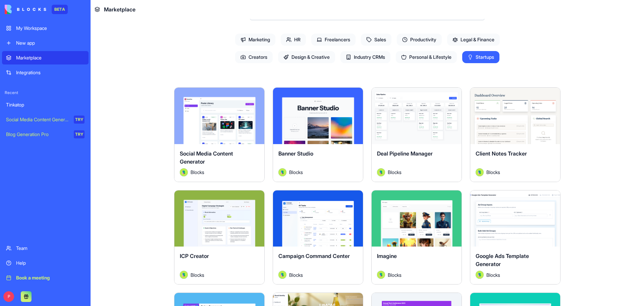  What do you see at coordinates (206, 157) in the screenshot?
I see `span: Social Media Content Generator` at bounding box center [206, 157].